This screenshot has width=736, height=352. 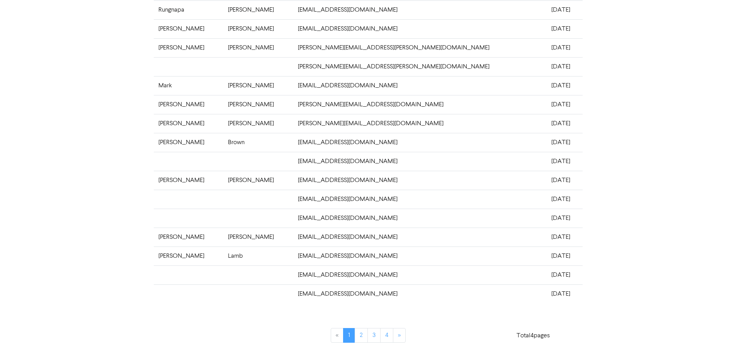 I want to click on td: Mark, so click(x=189, y=85).